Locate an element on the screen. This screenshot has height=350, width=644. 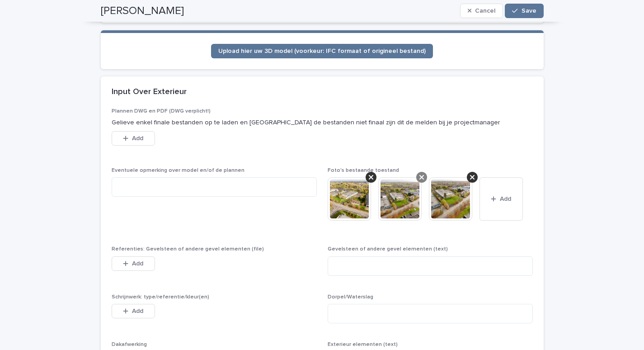
span: Dorpel/Waterslag is located at coordinates (350, 297).